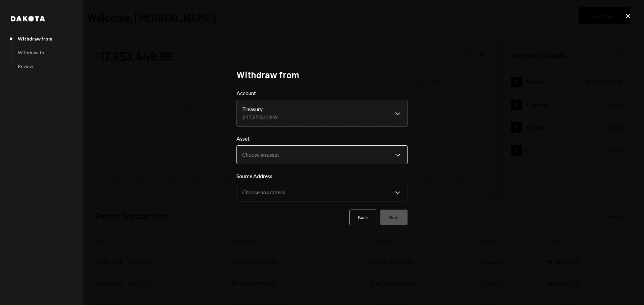 Image resolution: width=644 pixels, height=305 pixels. I want to click on div: Withdraw from, so click(35, 38).